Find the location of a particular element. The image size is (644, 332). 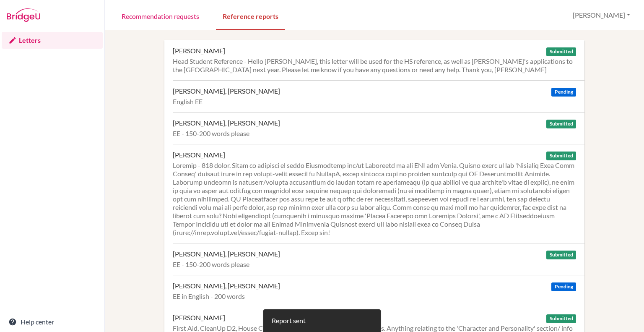

a: Recommendation requests is located at coordinates (160, 15).